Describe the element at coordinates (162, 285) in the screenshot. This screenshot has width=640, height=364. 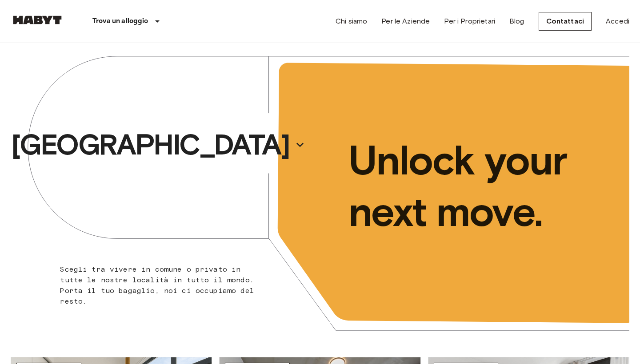
I see `p: Scegli tra vivere in comune o privato in tutte le nostre località in tutto il mondo. Porta il tuo...` at that location.